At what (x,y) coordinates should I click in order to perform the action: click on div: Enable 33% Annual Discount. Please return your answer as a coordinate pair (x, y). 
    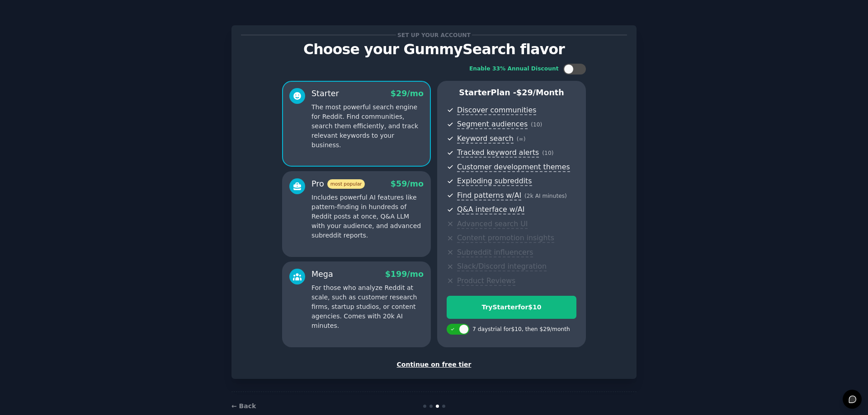
    Looking at the image, I should click on (514, 69).